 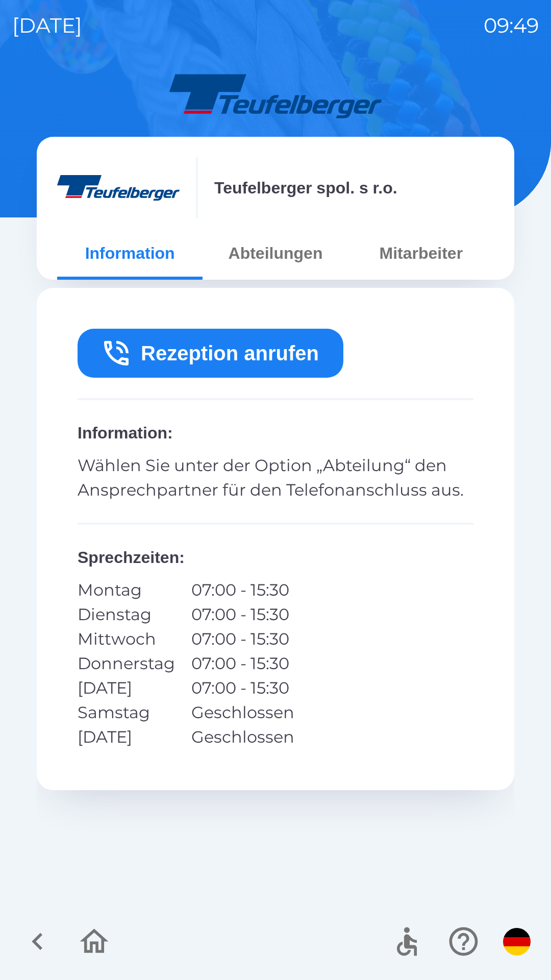 What do you see at coordinates (127, 615) in the screenshot?
I see `p: Dienstag` at bounding box center [127, 615].